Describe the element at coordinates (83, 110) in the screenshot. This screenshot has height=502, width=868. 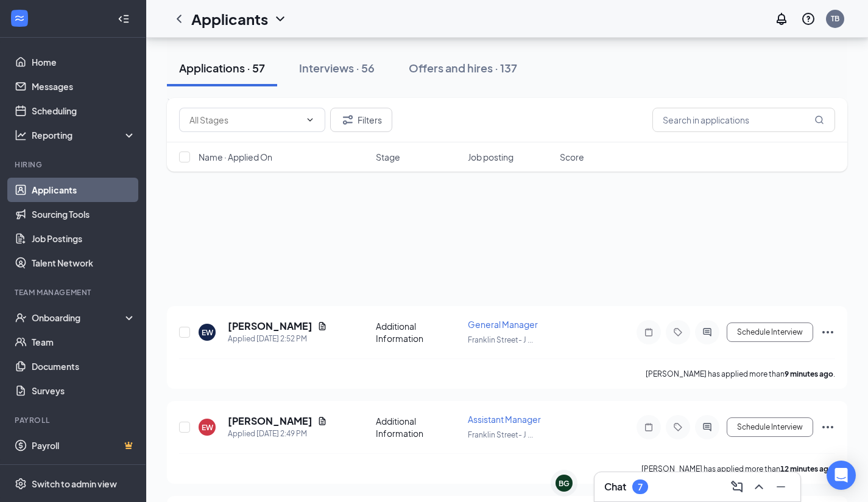
I see `a: Scheduling` at that location.